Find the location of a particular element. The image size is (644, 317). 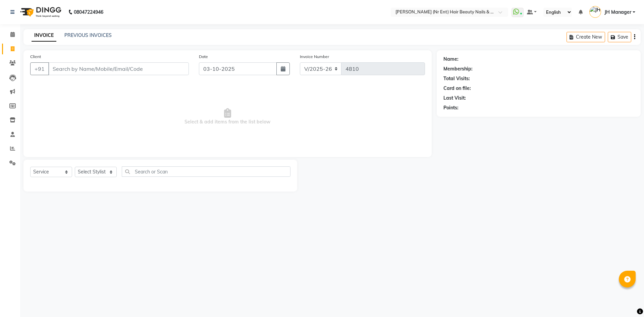

div: Membership: is located at coordinates (458, 69).